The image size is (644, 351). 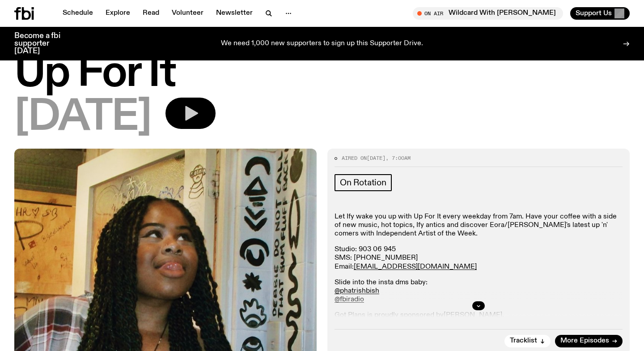 What do you see at coordinates (354, 158) in the screenshot?
I see `span: Aired on` at bounding box center [354, 158].